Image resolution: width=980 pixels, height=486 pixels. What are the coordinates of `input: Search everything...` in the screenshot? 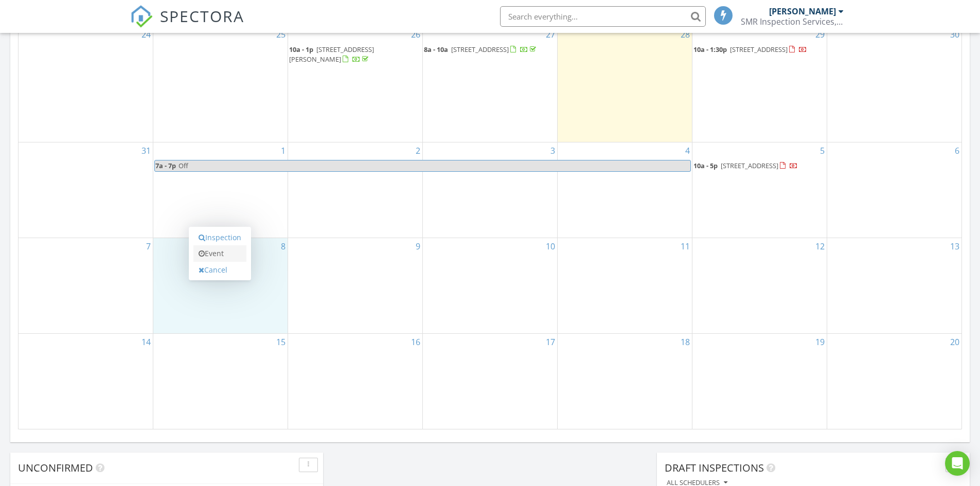 It's located at (603, 16).